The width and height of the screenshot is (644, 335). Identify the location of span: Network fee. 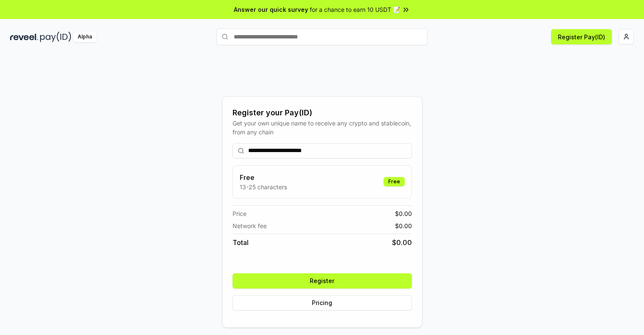
(249, 226).